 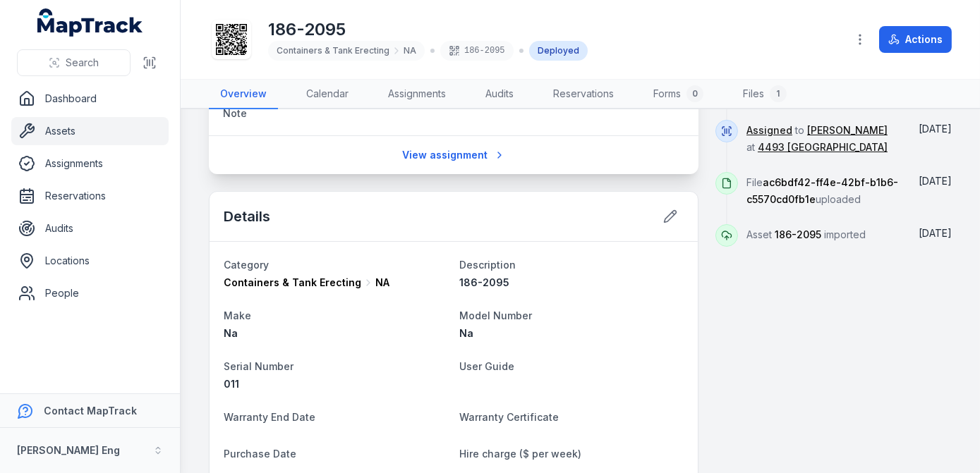 I want to click on button: Search, so click(x=73, y=62).